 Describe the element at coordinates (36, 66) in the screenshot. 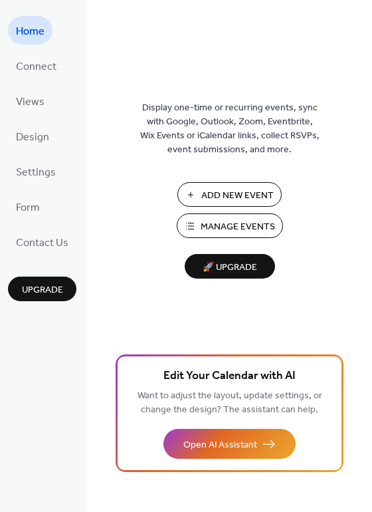

I see `span: Connect` at that location.